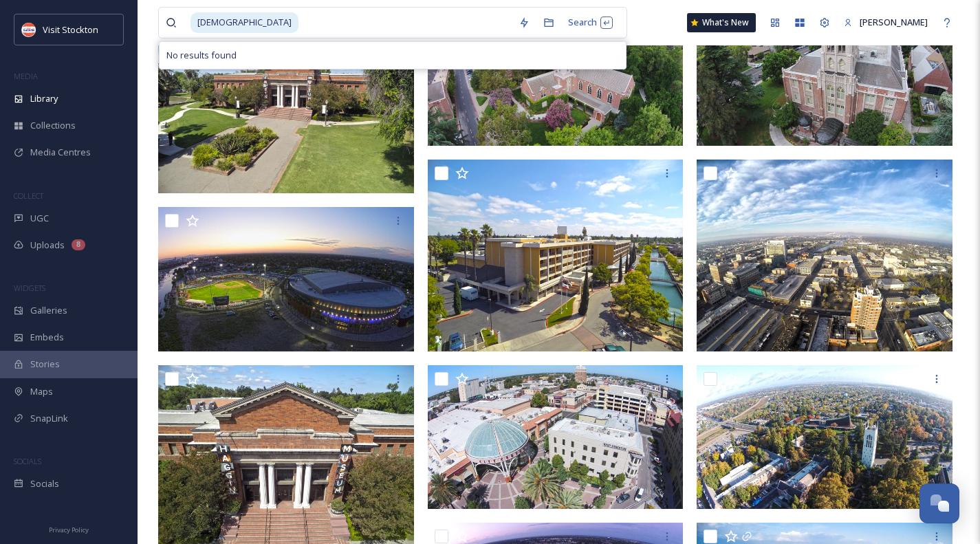  I want to click on img: 21763343dcdcd4a2a0cfa8ec3e3647d922b66c8a.jpg, so click(286, 278).